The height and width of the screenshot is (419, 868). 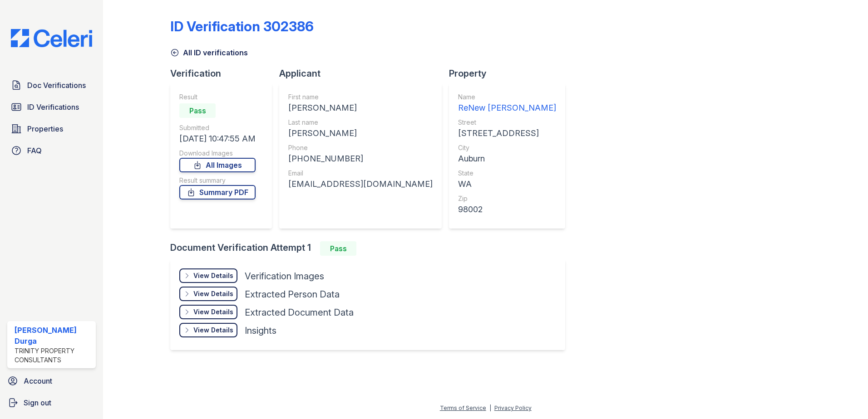 What do you see at coordinates (51, 86) in the screenshot?
I see `a: Doc Verifications` at bounding box center [51, 86].